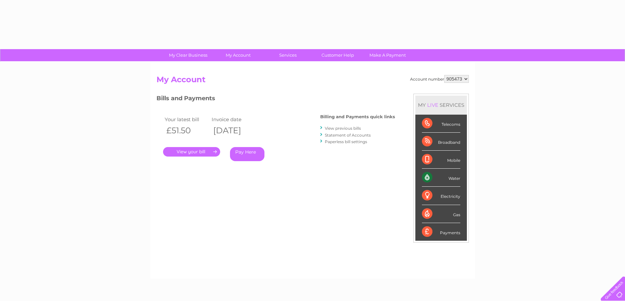 The image size is (625, 301). What do you see at coordinates (346, 142) in the screenshot?
I see `a: Paperless bill settings` at bounding box center [346, 142].